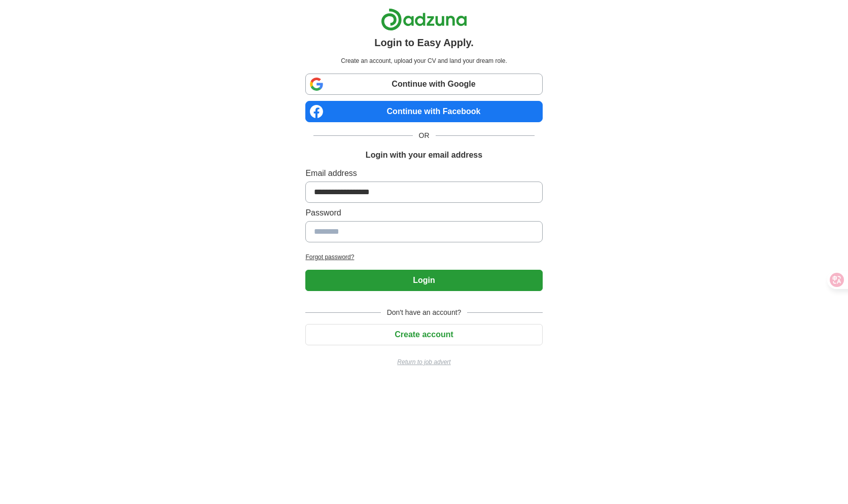  I want to click on a: Forgot password?, so click(423, 257).